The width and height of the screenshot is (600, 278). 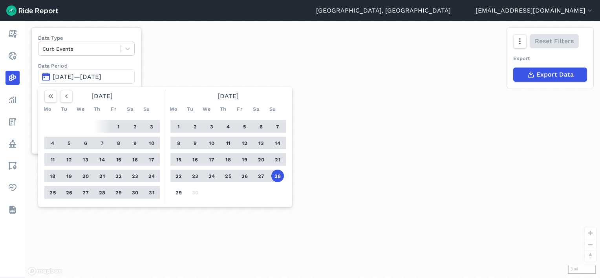 What do you see at coordinates (152, 192) in the screenshot?
I see `button: 31` at bounding box center [152, 192].